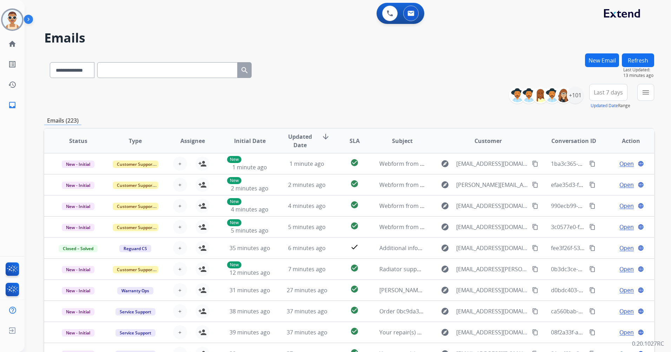 This screenshot has height=352, width=671. I want to click on span: Conversation ID, so click(574, 141).